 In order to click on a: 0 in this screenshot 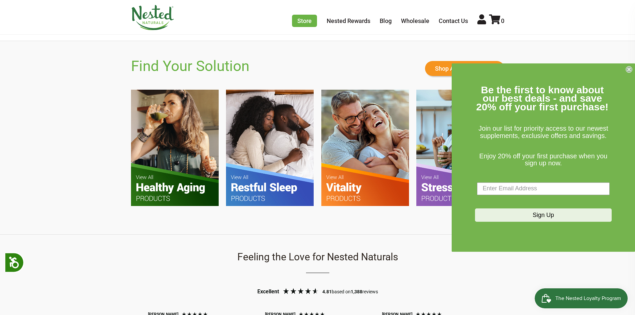, I will do `click(497, 21)`.